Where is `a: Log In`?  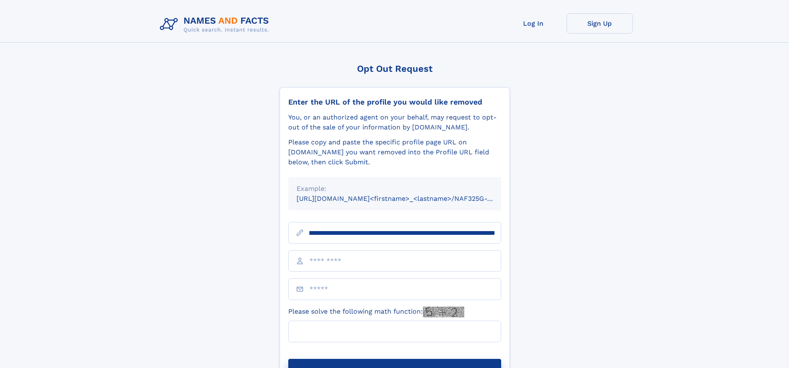
a: Log In is located at coordinates (534, 23).